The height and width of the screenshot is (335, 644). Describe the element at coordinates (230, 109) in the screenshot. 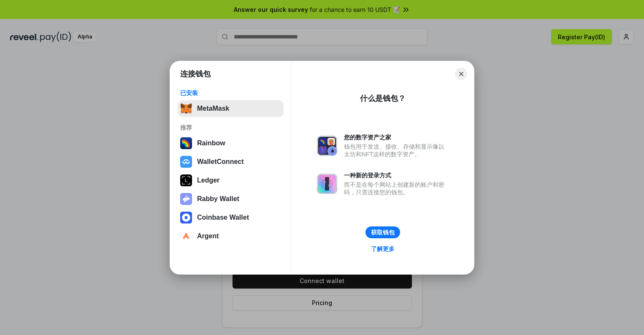

I see `button: MetaMask` at that location.